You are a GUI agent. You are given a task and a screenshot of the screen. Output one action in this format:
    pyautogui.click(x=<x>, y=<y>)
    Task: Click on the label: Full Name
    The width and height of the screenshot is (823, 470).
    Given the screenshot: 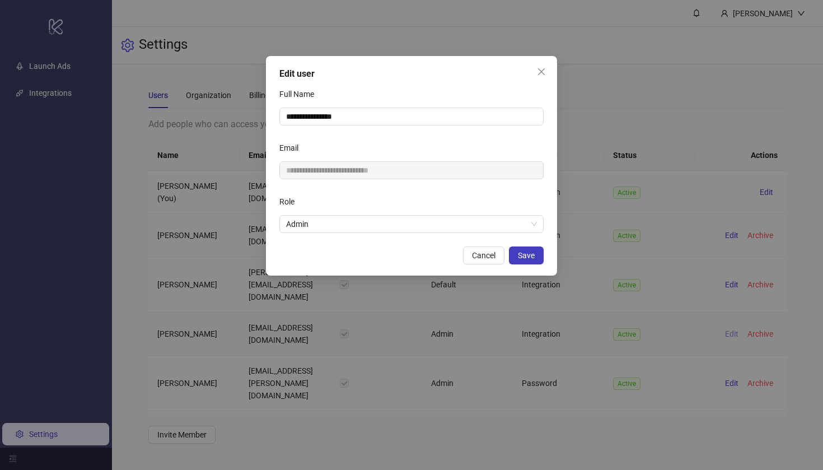 What is the action you would take?
    pyautogui.click(x=300, y=94)
    